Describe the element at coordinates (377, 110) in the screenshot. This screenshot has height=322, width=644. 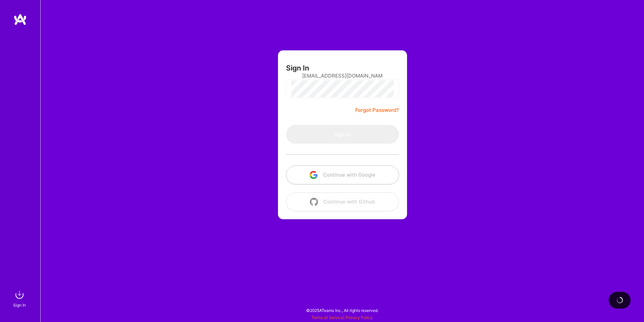
I see `a: Forgot Password?` at that location.